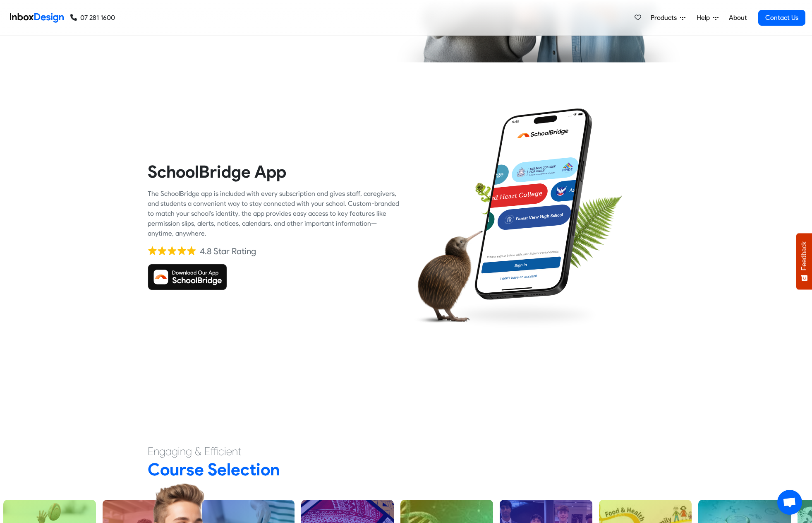 Image resolution: width=812 pixels, height=523 pixels. What do you see at coordinates (406, 469) in the screenshot?
I see `h2: Course Selection` at bounding box center [406, 469].